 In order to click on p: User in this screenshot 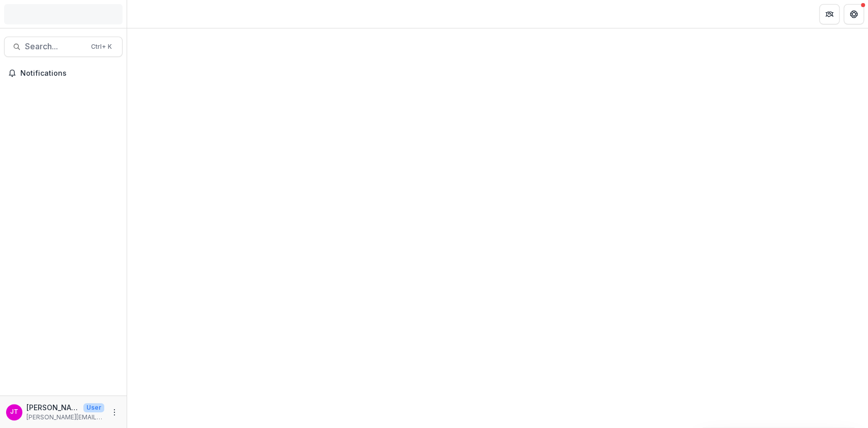, I will do `click(93, 407)`.